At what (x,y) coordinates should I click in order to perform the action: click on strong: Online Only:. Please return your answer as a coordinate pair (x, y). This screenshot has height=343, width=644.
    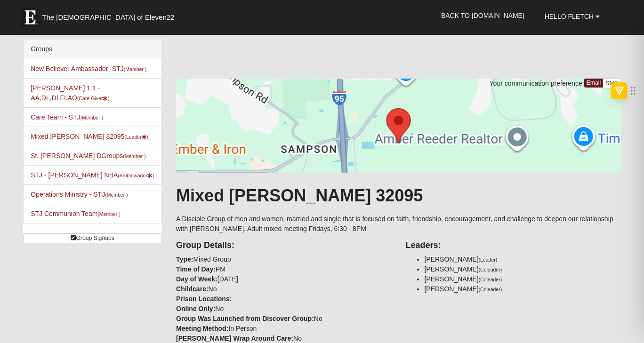
    Looking at the image, I should click on (195, 309).